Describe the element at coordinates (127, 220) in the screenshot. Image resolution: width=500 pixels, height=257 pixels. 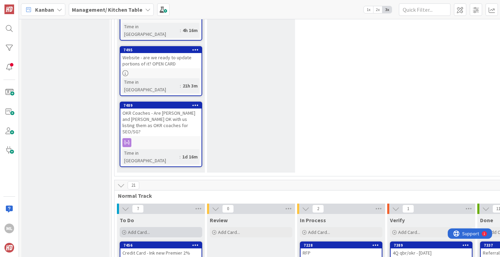
I see `span: To Do` at that location.